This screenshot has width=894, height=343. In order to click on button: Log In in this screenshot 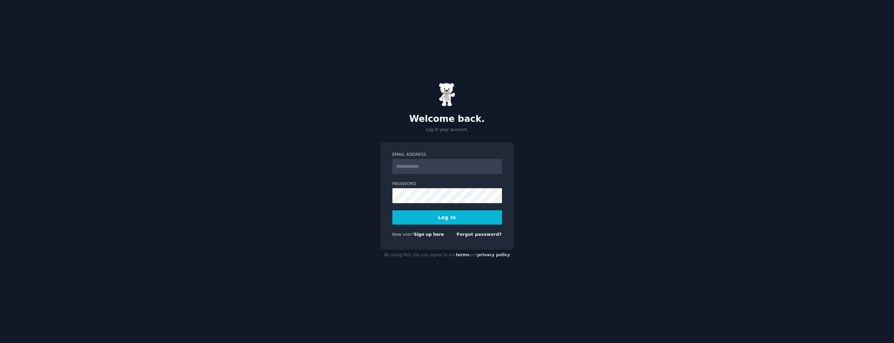, I will do `click(447, 217)`.